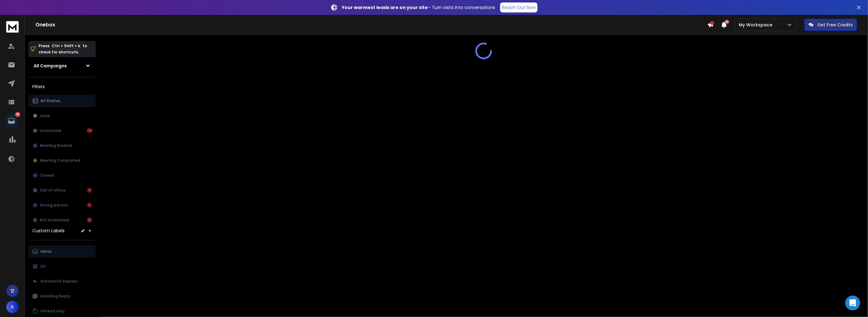 Image resolution: width=868 pixels, height=317 pixels. Describe the element at coordinates (418, 8) in the screenshot. I see `p: – Turn visits into conversations` at that location.